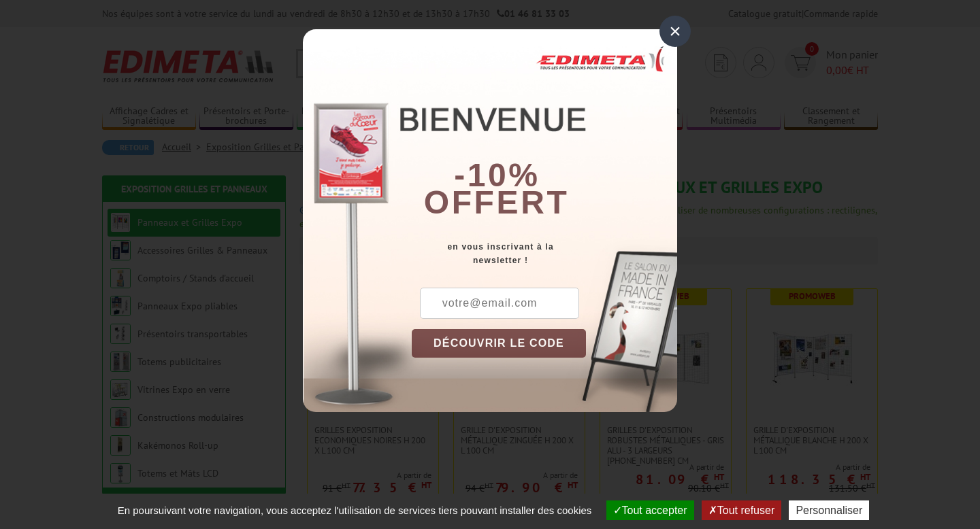 Image resolution: width=980 pixels, height=529 pixels. What do you see at coordinates (498, 343) in the screenshot?
I see `button: DÉCOUVRIR LE CODE` at bounding box center [498, 343].